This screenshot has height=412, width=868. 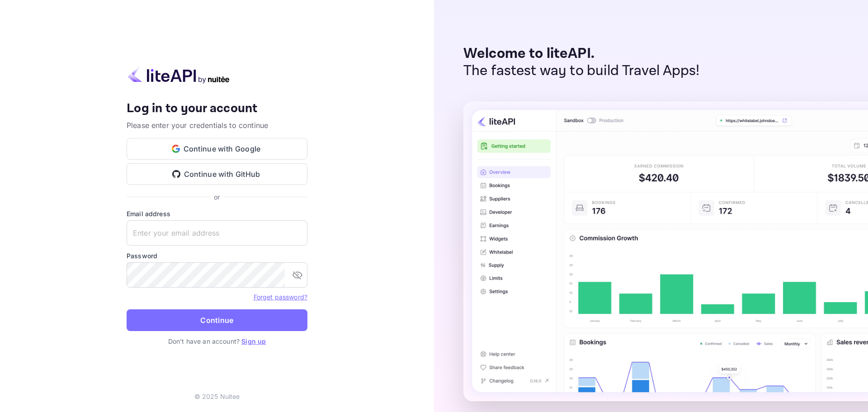 What do you see at coordinates (280, 296) in the screenshot?
I see `a: Forget password?` at bounding box center [280, 296].